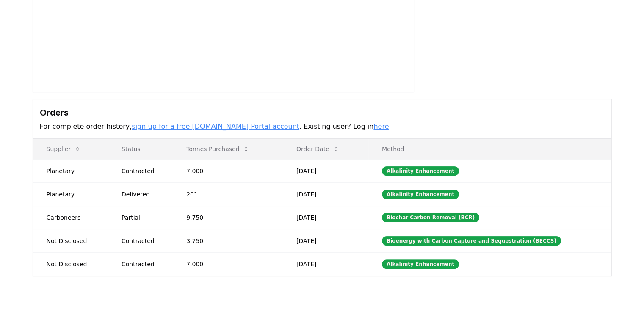 Image resolution: width=644 pixels, height=309 pixels. Describe the element at coordinates (490, 149) in the screenshot. I see `p: Method` at that location.